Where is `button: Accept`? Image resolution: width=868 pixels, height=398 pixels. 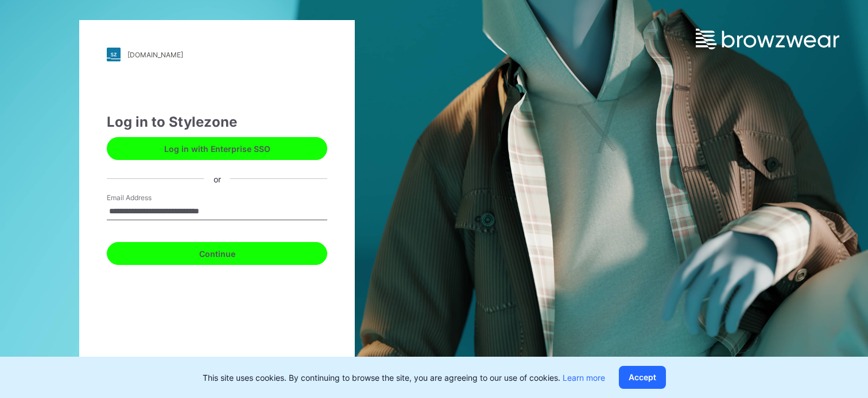 button: Accept is located at coordinates (642, 377).